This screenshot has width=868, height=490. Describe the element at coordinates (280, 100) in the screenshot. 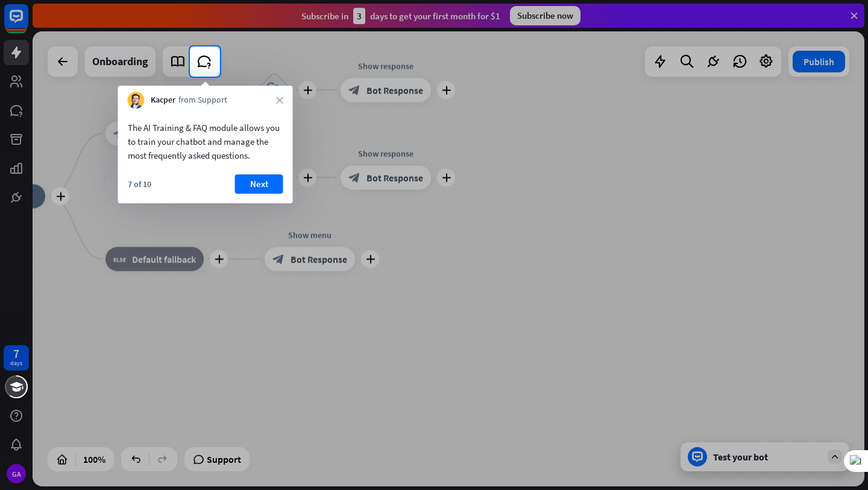

I see `i: close` at that location.